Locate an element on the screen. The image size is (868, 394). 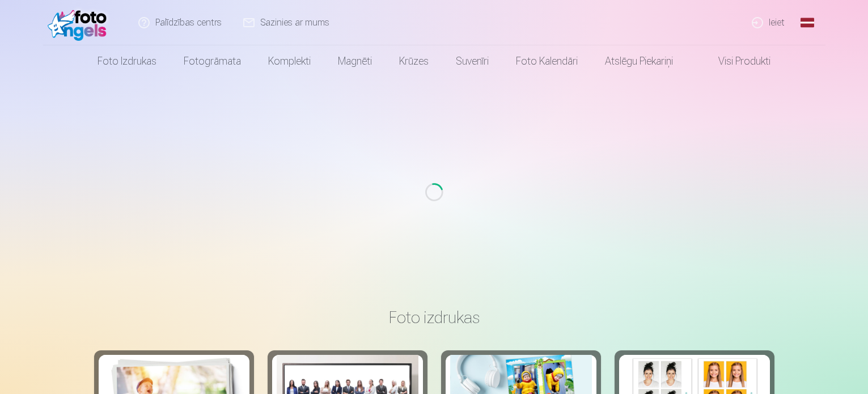
a: Visi produkti is located at coordinates (735, 61).